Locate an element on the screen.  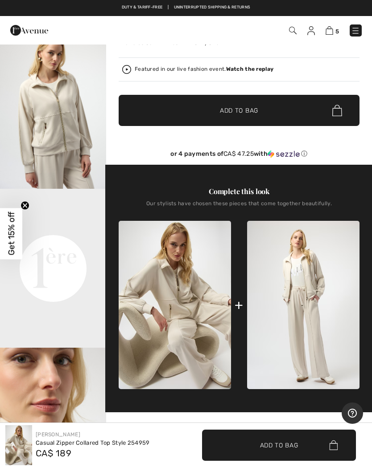
div: Featured in our live fashion event. is located at coordinates (204, 69).